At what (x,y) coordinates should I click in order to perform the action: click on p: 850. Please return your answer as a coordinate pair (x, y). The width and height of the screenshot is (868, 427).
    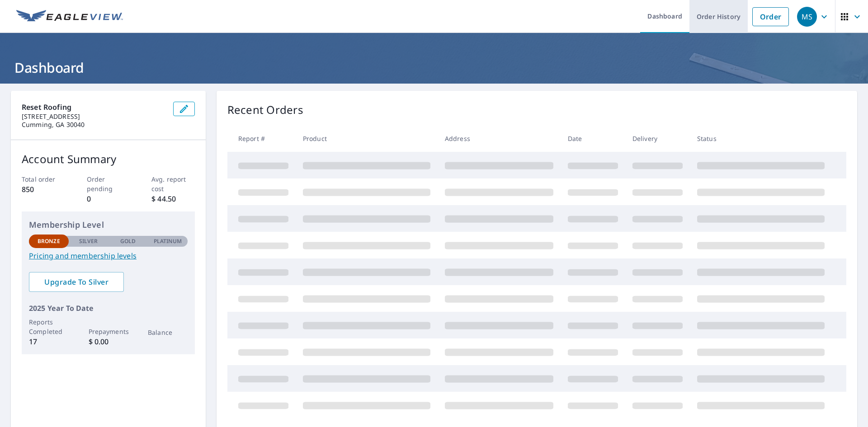
    Looking at the image, I should click on (44, 189).